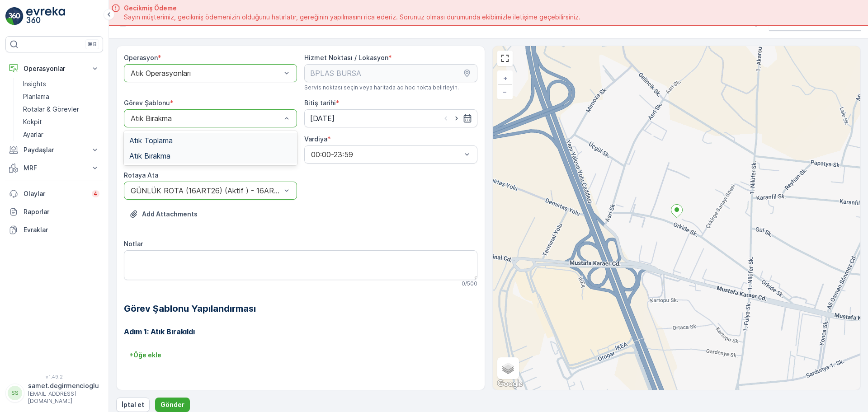  Describe the element at coordinates (391, 73) in the screenshot. I see `input: BPLAS BURSA` at that location.